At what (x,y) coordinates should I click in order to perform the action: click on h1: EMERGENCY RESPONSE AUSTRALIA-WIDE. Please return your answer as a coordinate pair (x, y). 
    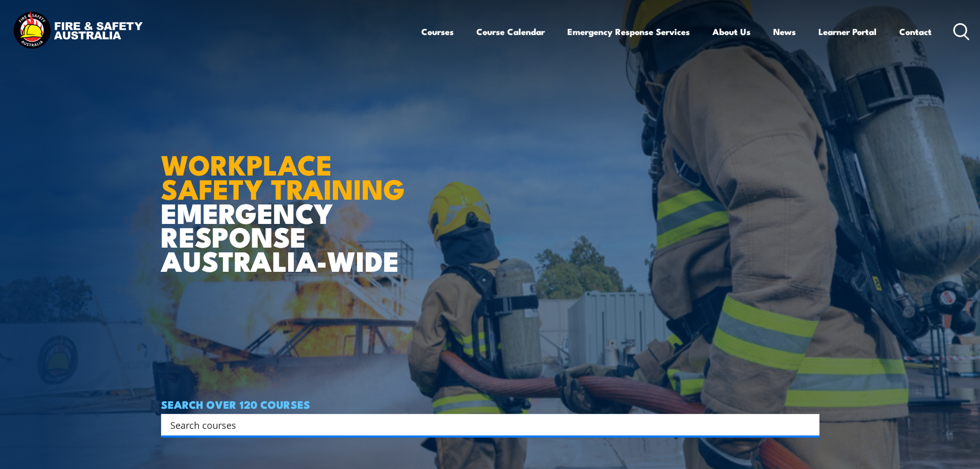
    Looking at the image, I should click on (287, 199).